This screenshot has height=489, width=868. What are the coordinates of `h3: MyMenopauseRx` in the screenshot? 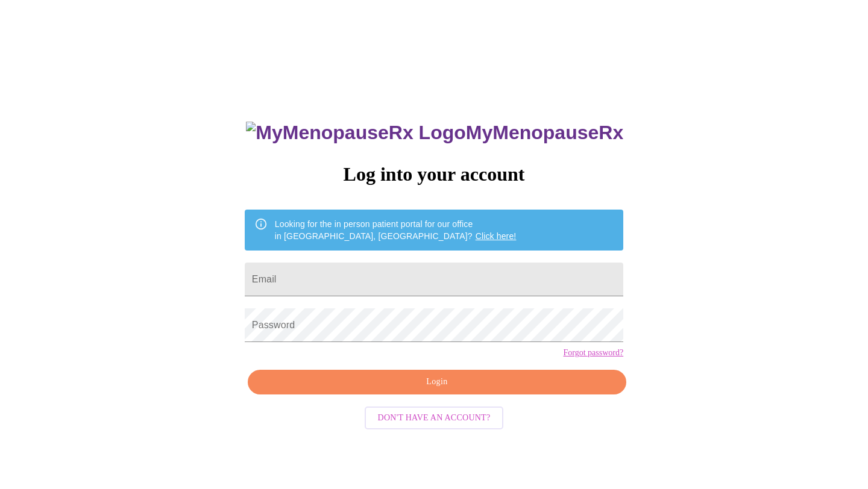 It's located at (435, 132).